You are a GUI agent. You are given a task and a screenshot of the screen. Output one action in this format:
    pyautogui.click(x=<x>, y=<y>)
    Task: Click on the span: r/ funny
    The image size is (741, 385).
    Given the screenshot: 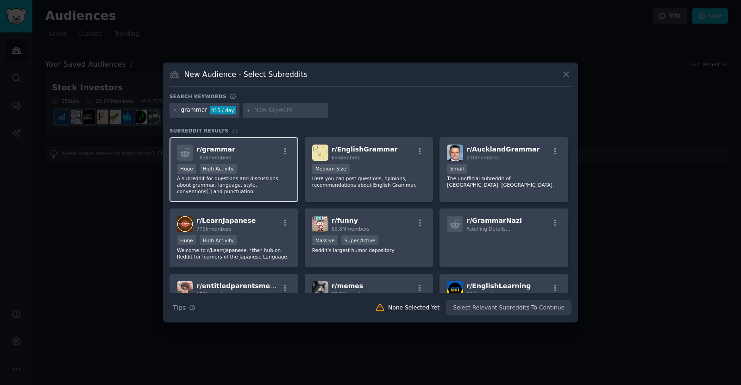 What is the action you would take?
    pyautogui.click(x=345, y=220)
    